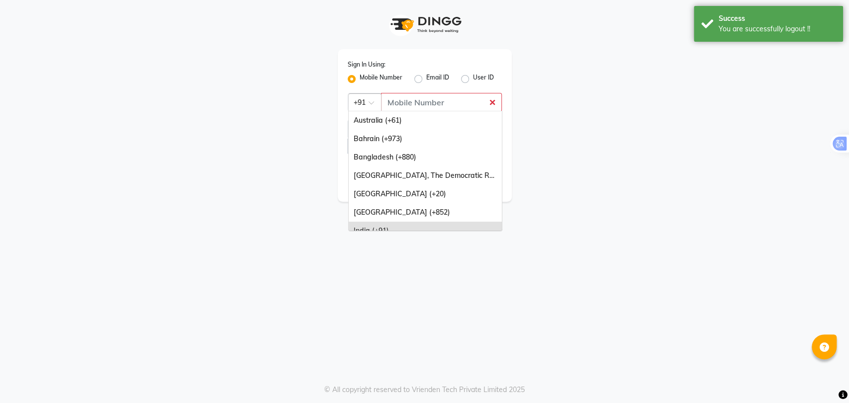 The image size is (849, 403). What do you see at coordinates (366, 65) in the screenshot?
I see `label: Sign In Using:` at bounding box center [366, 65].